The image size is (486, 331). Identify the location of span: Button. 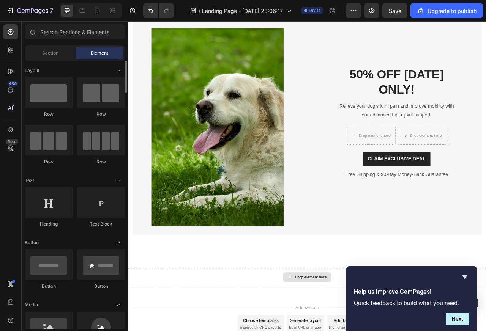
(31, 243).